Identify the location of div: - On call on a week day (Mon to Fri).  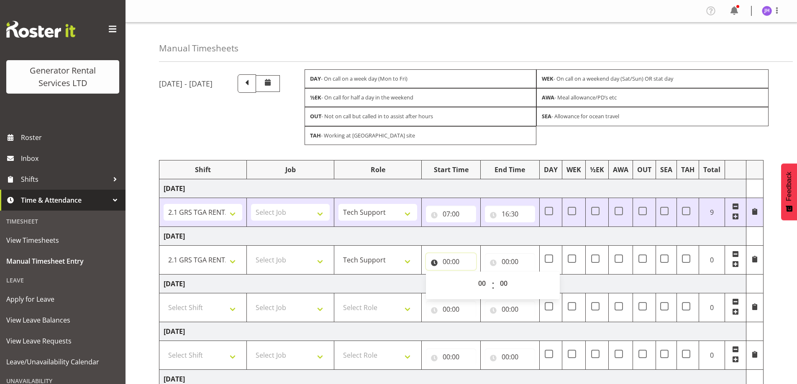
(420, 79).